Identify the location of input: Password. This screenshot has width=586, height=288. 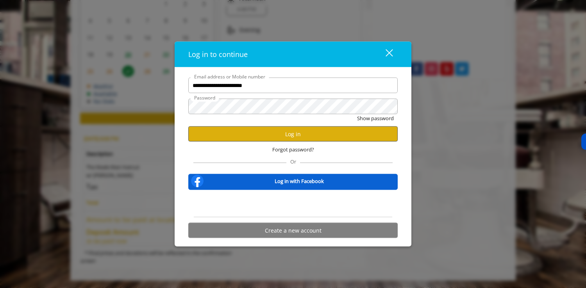
(293, 107).